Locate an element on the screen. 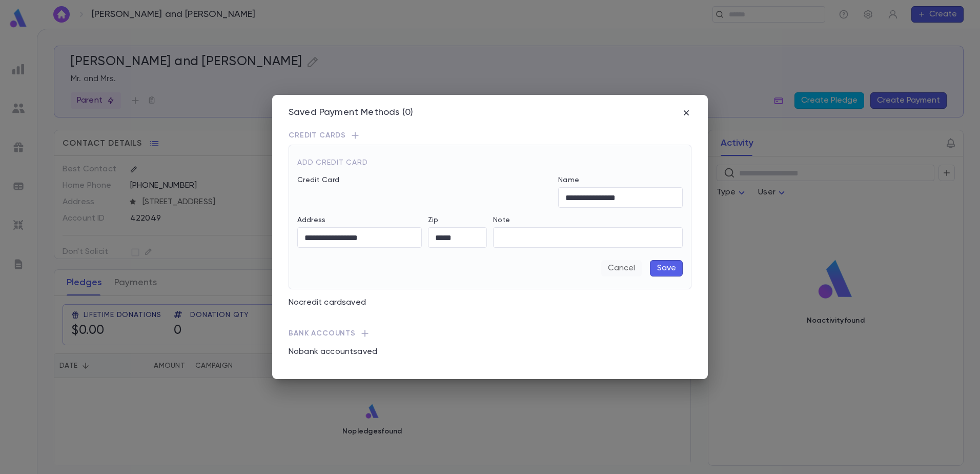  p: No bank account saved is located at coordinates (490, 352).